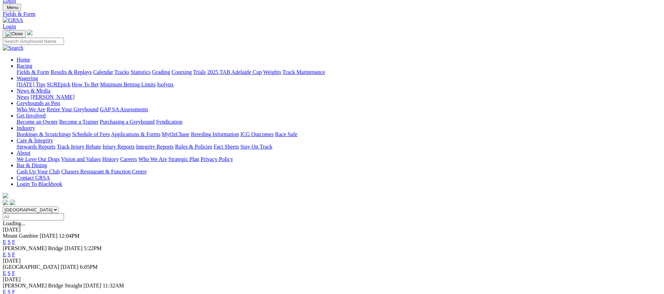 This screenshot has width=664, height=294. Describe the element at coordinates (199, 72) in the screenshot. I see `a: Trials` at that location.